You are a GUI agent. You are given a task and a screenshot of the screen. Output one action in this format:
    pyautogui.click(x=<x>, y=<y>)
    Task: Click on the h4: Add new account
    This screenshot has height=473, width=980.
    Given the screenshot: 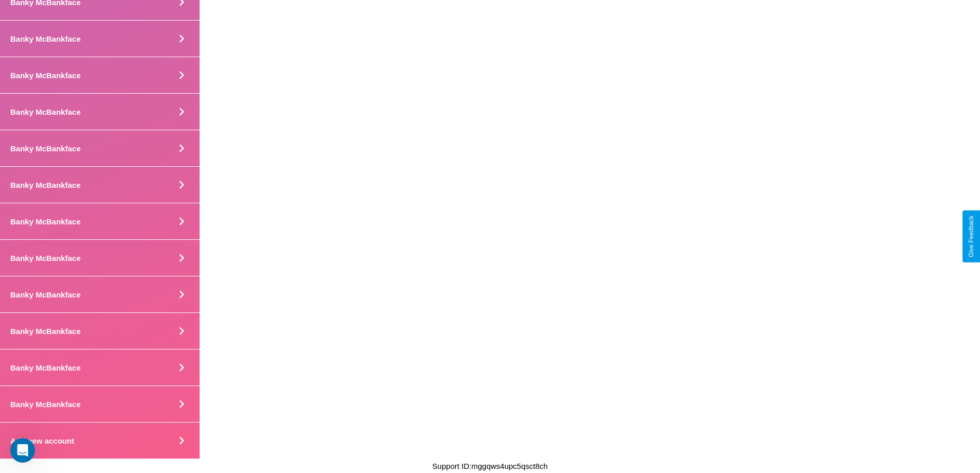 What is the action you would take?
    pyautogui.click(x=42, y=441)
    